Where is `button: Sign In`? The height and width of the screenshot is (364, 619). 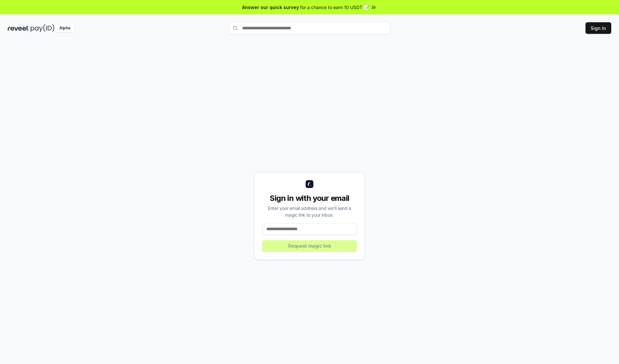 button: Sign In is located at coordinates (599, 28).